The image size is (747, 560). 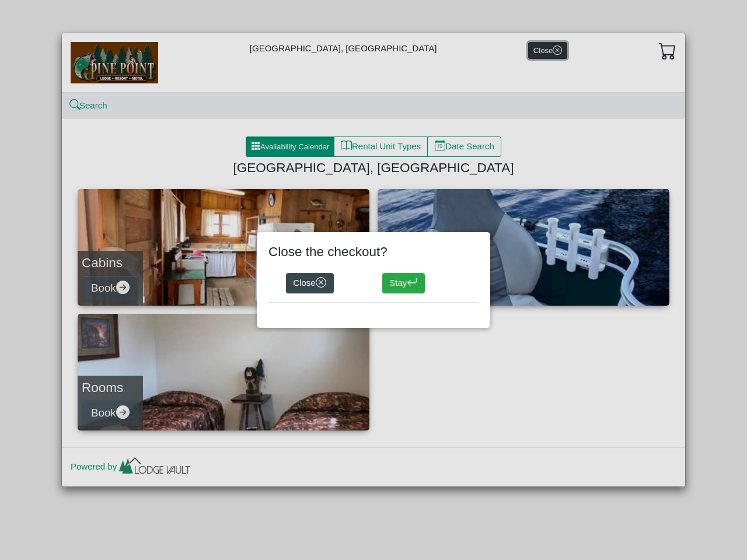 I want to click on button: Closex circle, so click(x=310, y=283).